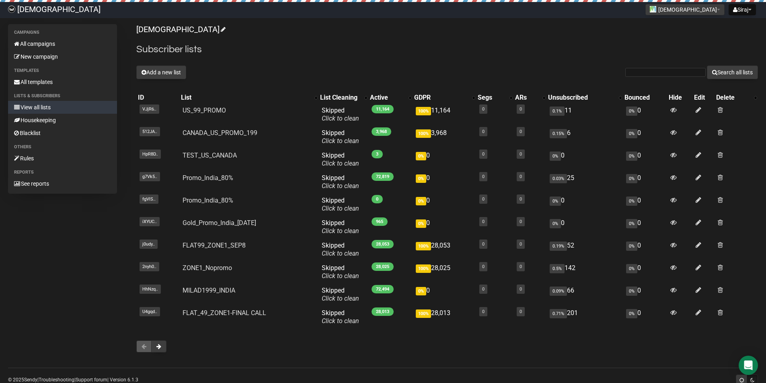  What do you see at coordinates (557, 111) in the screenshot?
I see `span: 0.1%` at bounding box center [557, 111].